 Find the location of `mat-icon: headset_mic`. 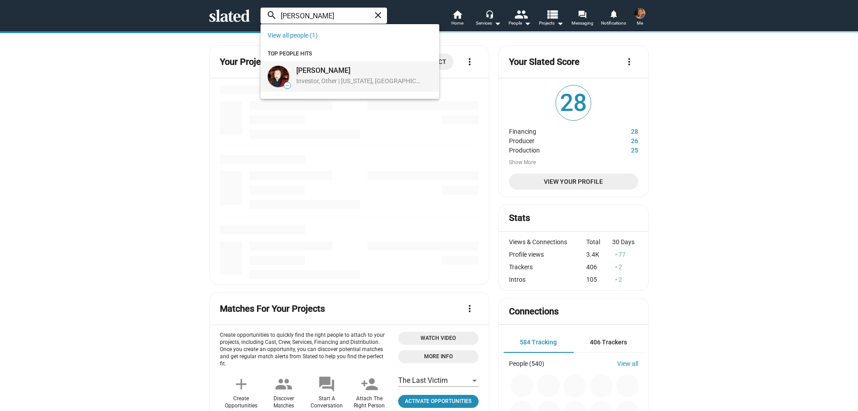

mat-icon: headset_mic is located at coordinates (489, 14).